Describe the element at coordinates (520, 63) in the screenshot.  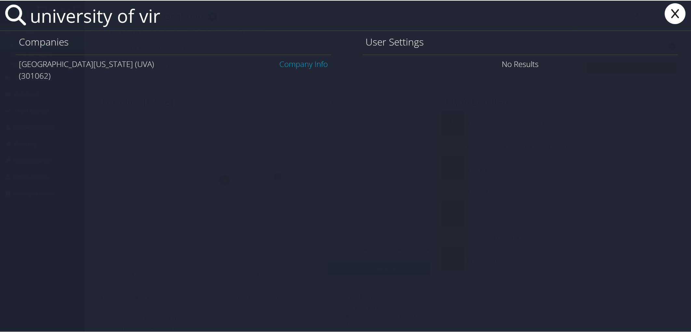
I see `div: No Results` at that location.